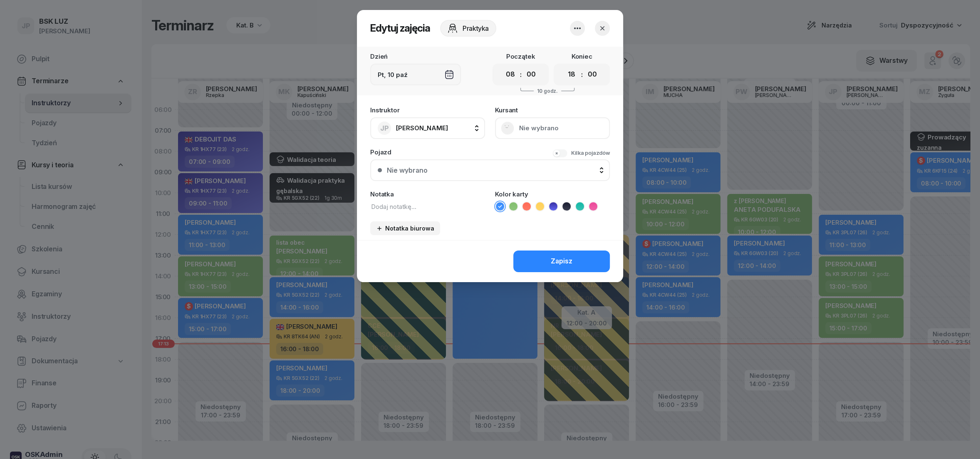 The width and height of the screenshot is (980, 459). I want to click on div: Zapisz, so click(562, 262).